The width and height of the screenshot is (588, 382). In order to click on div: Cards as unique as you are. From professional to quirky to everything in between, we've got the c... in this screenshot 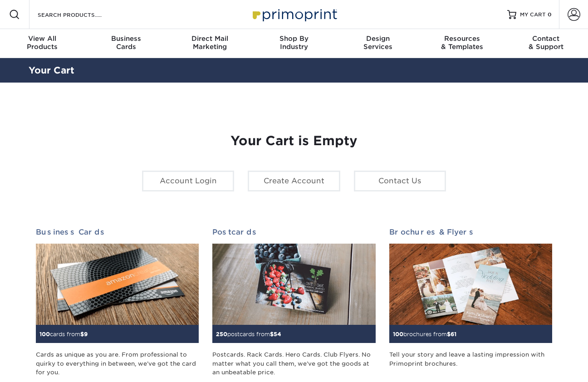, I will do `click(117, 364)`.